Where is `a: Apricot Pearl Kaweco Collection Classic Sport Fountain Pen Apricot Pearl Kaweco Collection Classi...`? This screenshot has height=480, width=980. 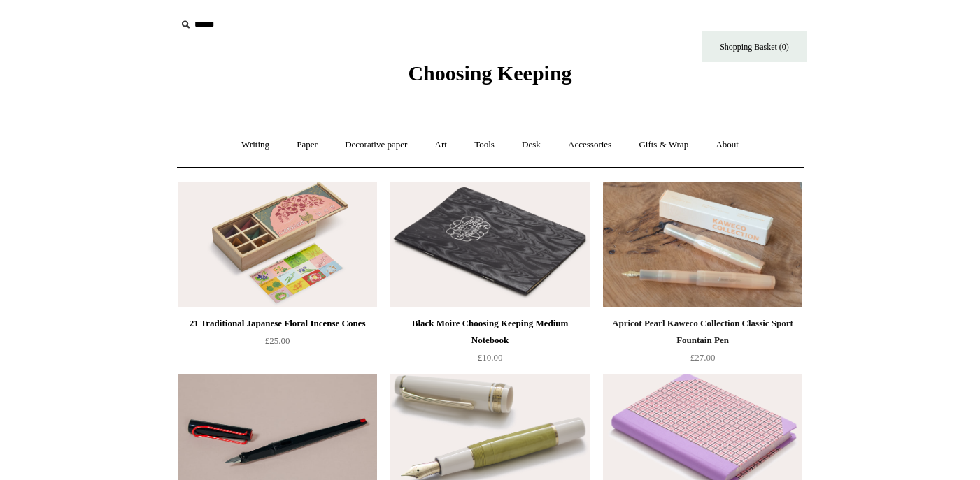 a: Apricot Pearl Kaweco Collection Classic Sport Fountain Pen Apricot Pearl Kaweco Collection Classi... is located at coordinates (702, 245).